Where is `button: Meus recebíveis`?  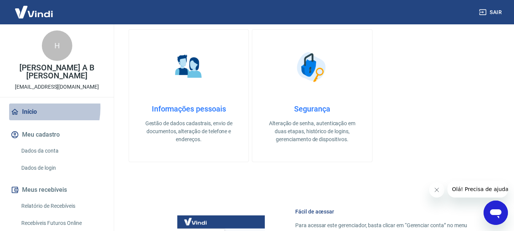 button: Meus recebíveis is located at coordinates (57, 190).